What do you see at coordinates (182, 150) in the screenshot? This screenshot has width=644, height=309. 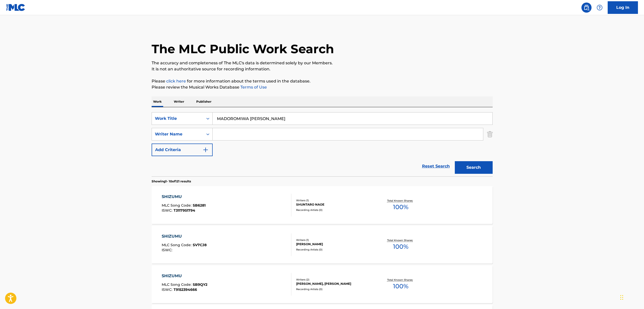 I see `button: Add Criteria` at bounding box center [182, 150].